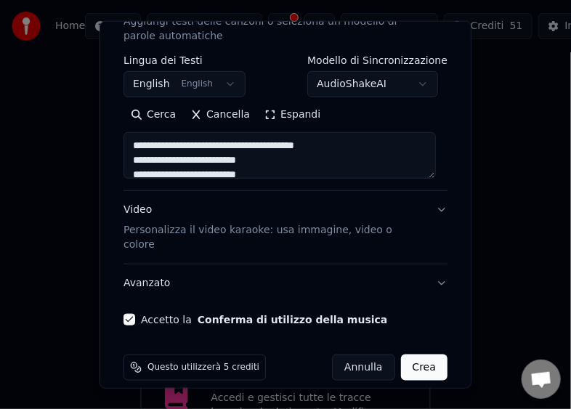 The width and height of the screenshot is (571, 409). I want to click on button: Avanzato, so click(285, 283).